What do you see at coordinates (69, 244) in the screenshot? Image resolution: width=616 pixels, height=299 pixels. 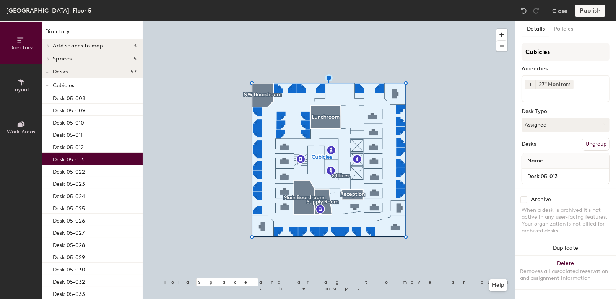 I see `p: Desk 05-028` at bounding box center [69, 244].